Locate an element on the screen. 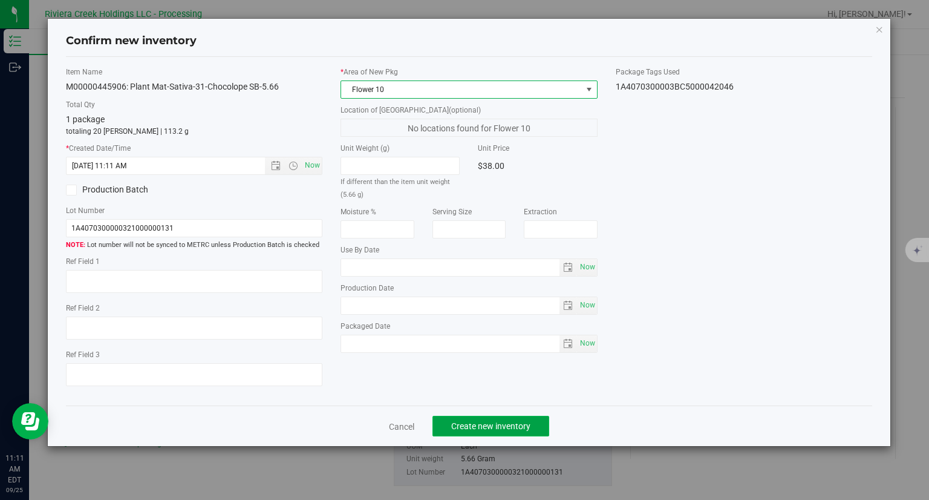 Image resolution: width=929 pixels, height=500 pixels. div: M00000445906: Plant Mat-Sativa-31-Chocolope SB-5.66 is located at coordinates (194, 86).